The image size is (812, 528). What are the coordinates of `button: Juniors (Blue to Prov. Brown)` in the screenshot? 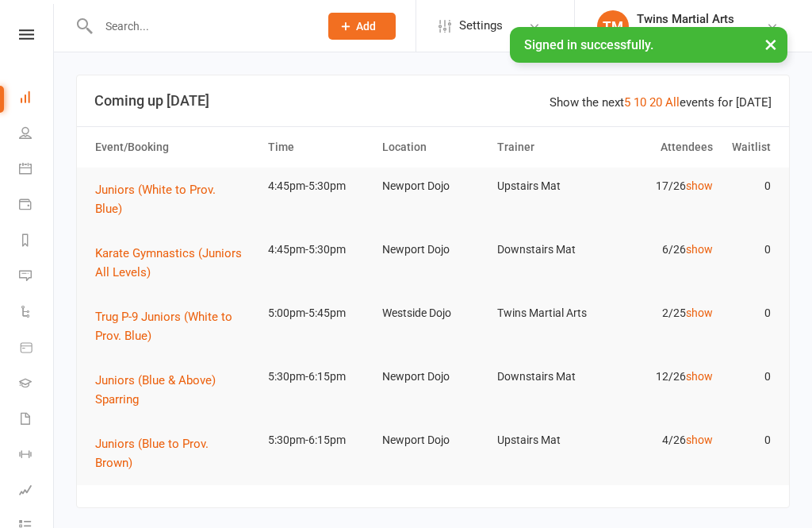 It's located at (175, 454).